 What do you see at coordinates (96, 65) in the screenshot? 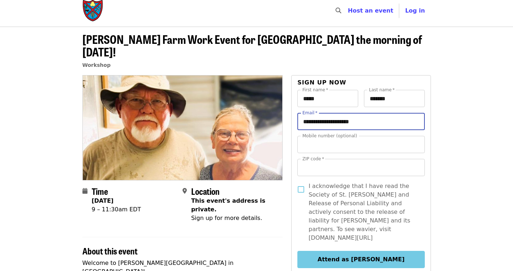
I see `span: Workshop` at bounding box center [96, 65].